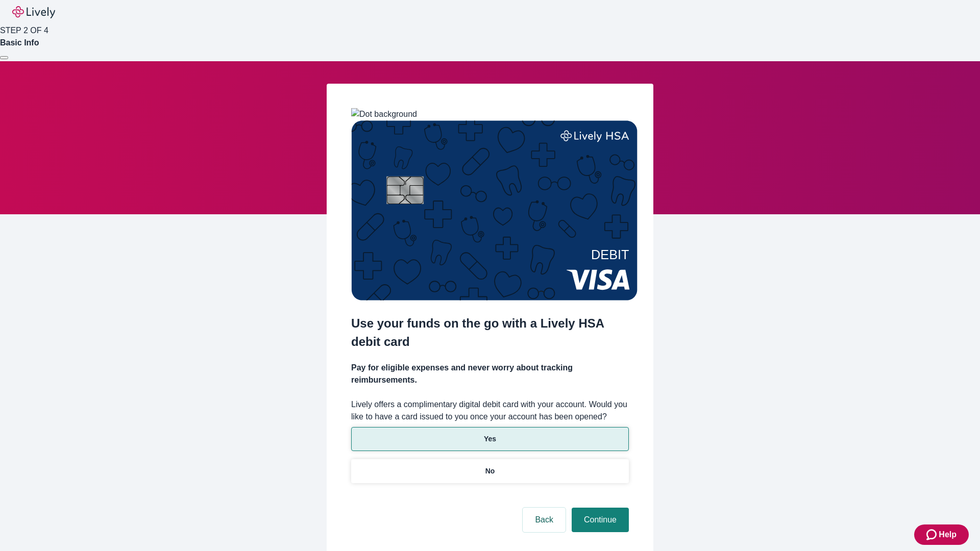 The width and height of the screenshot is (980, 551). Describe the element at coordinates (490, 471) in the screenshot. I see `button: No` at that location.